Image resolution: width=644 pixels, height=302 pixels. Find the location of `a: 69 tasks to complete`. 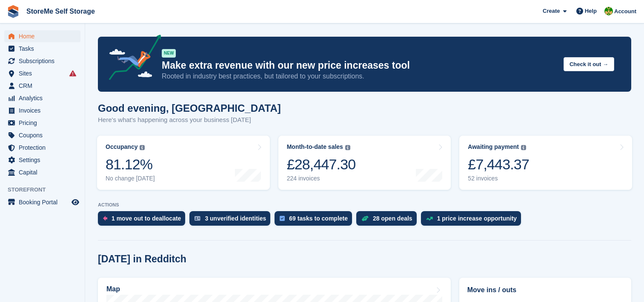

a: 69 tasks to complete is located at coordinates (315, 220).